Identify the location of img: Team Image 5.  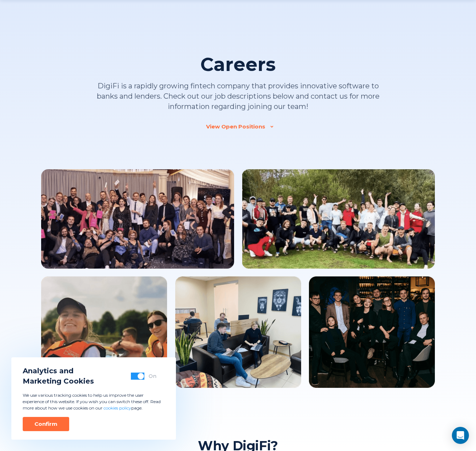
(372, 332).